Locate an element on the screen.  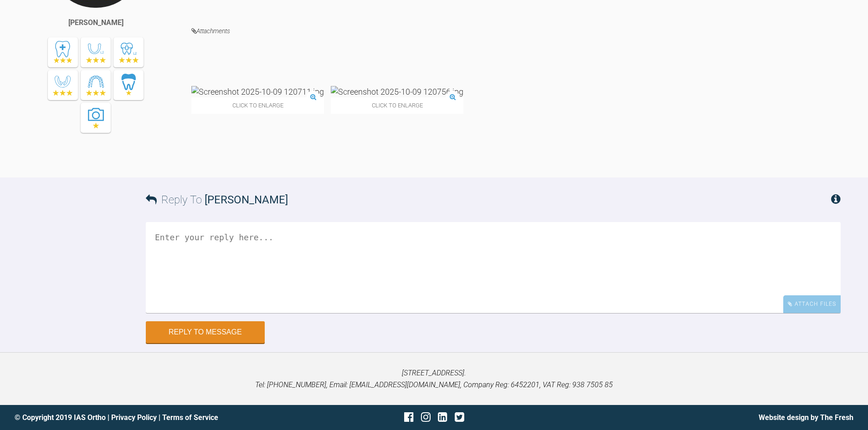
a: Terms of Service is located at coordinates (190, 417).